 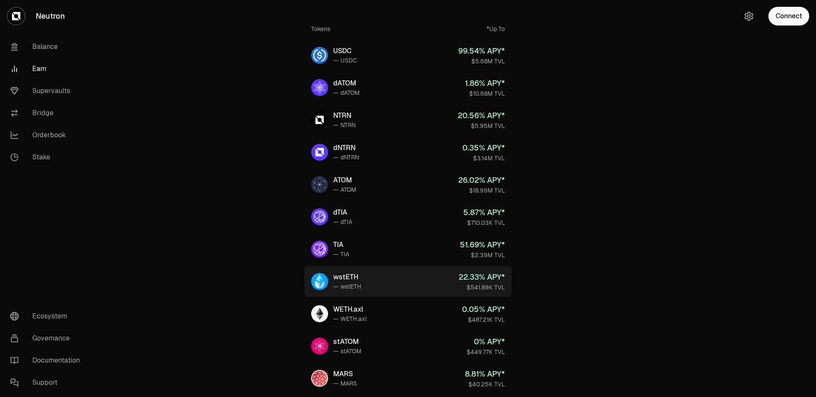 What do you see at coordinates (485, 83) in the screenshot?
I see `div: 1.86 % APY*` at bounding box center [485, 83].